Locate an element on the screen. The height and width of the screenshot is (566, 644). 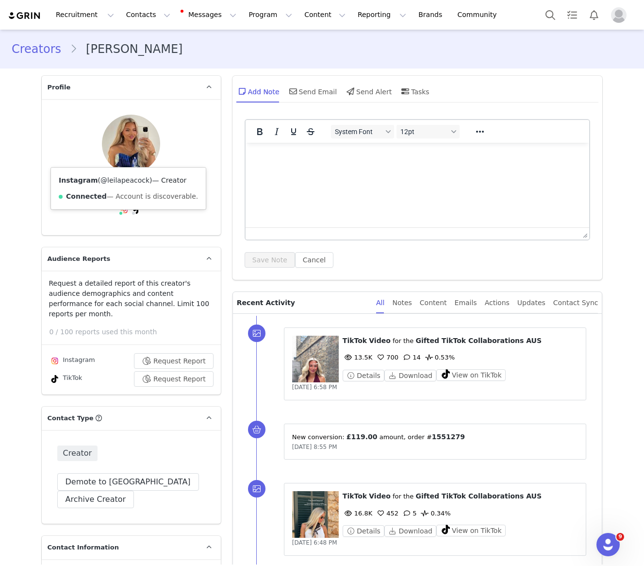
div: Send Email is located at coordinates (312, 91).